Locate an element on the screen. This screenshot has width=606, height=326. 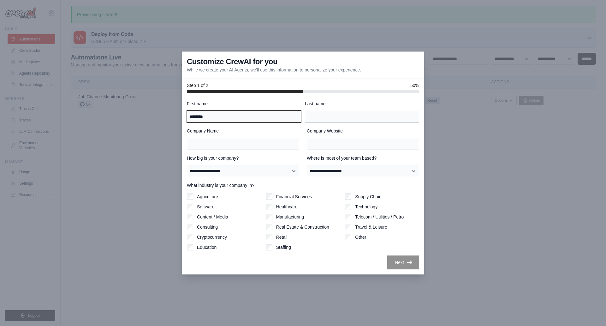
label: Last name is located at coordinates (362, 104).